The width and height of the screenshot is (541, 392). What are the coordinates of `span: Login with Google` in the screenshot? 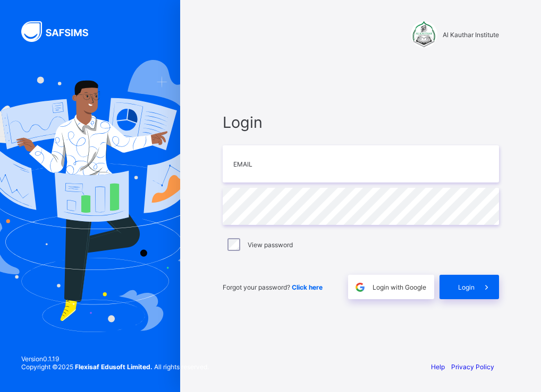 It's located at (399, 287).